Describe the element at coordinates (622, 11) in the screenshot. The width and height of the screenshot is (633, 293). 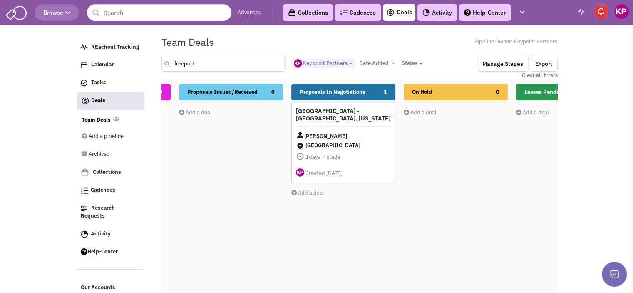
I see `img: Keypoint Partners` at that location.